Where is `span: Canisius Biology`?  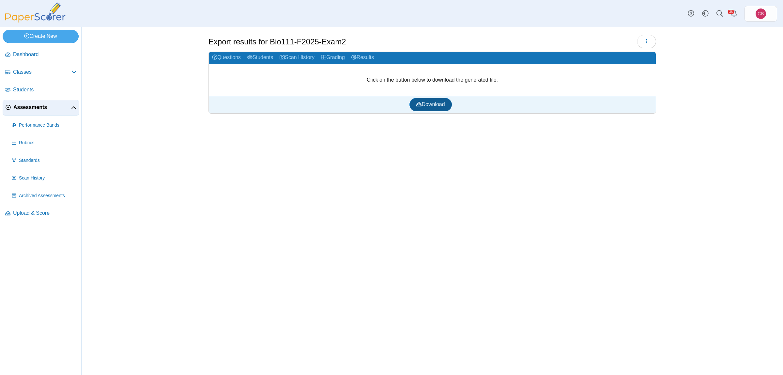
span: Canisius Biology is located at coordinates (761, 14).